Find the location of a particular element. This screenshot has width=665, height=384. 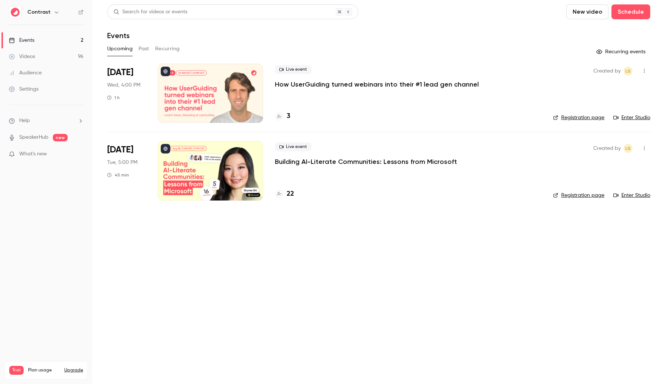

button: Recurring is located at coordinates (167, 49).